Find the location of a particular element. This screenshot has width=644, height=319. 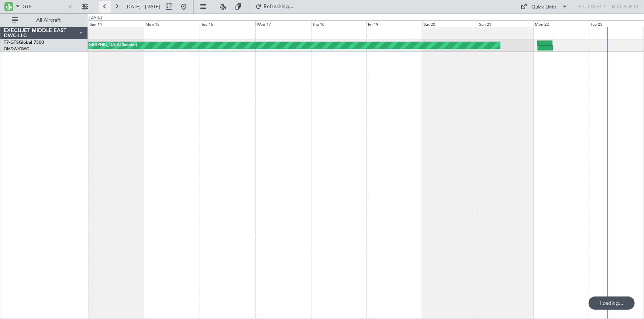

div: Sun 21 is located at coordinates (506, 24).